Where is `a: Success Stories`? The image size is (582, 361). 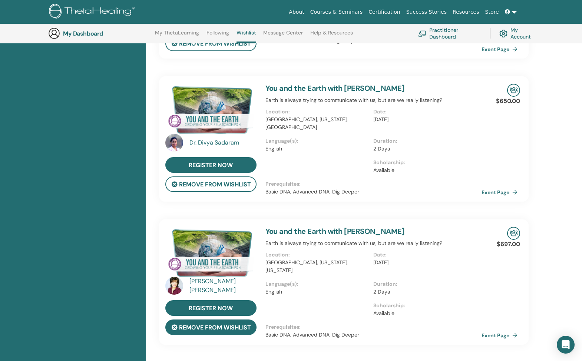 a: Success Stories is located at coordinates (426, 12).